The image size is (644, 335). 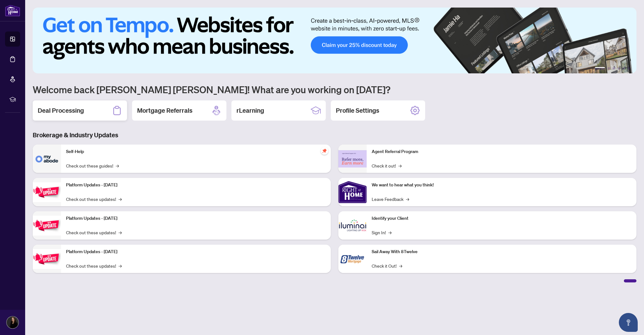 What do you see at coordinates (47, 192) in the screenshot?
I see `img: Platform Updates - July 21, 2025` at bounding box center [47, 192].